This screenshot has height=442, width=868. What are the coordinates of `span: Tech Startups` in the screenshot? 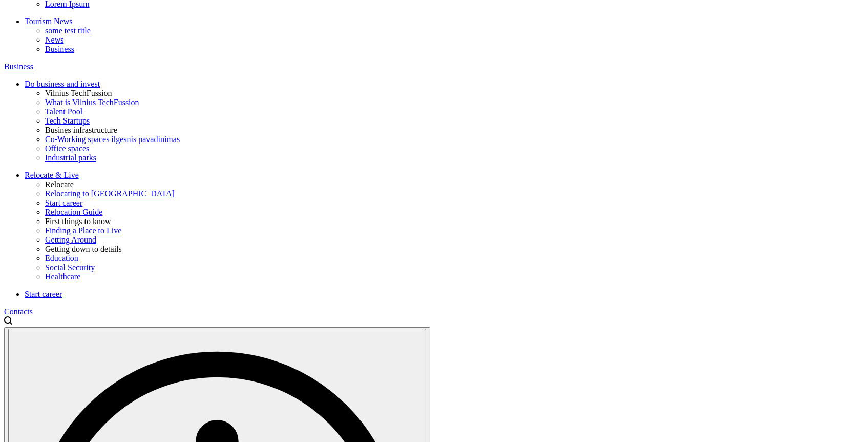 It's located at (67, 121).